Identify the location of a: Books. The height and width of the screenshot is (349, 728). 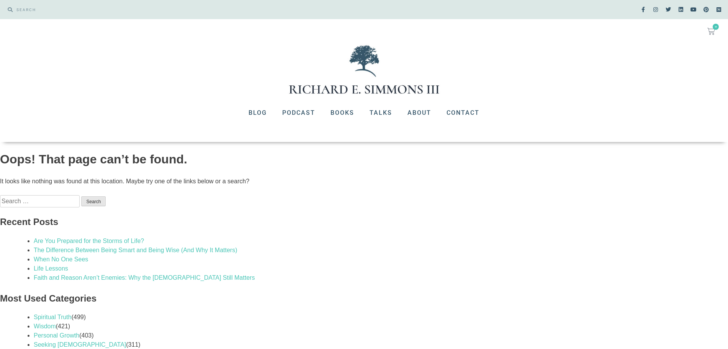
(342, 113).